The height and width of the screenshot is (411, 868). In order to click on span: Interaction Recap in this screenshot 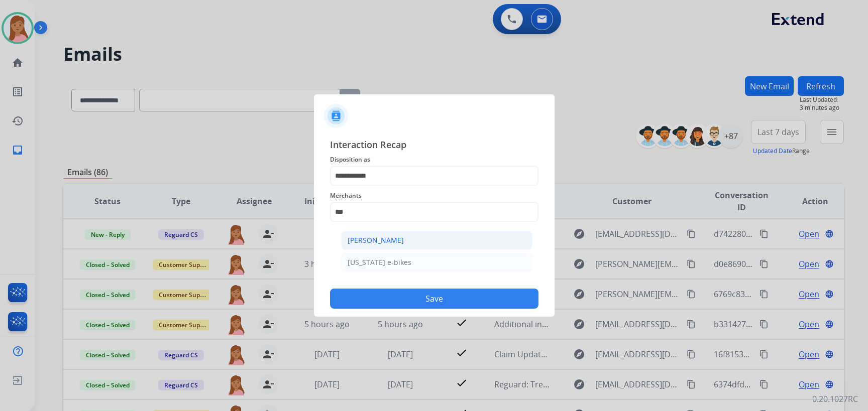, I will do `click(434, 145)`.